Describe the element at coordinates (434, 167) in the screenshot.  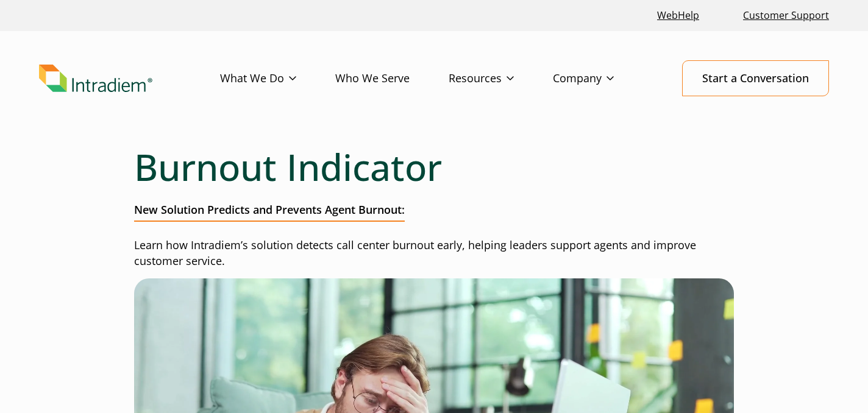
I see `h1: Burnout Indicator` at that location.